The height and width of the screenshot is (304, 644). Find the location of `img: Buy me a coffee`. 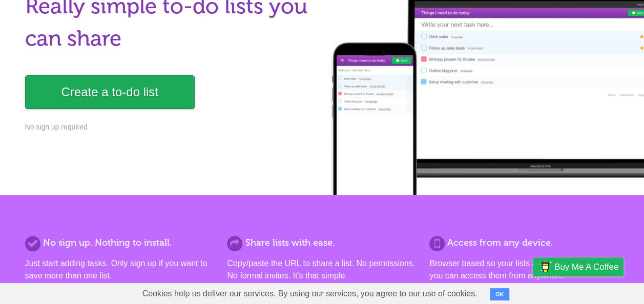

img: Buy me a coffee is located at coordinates (544, 267).